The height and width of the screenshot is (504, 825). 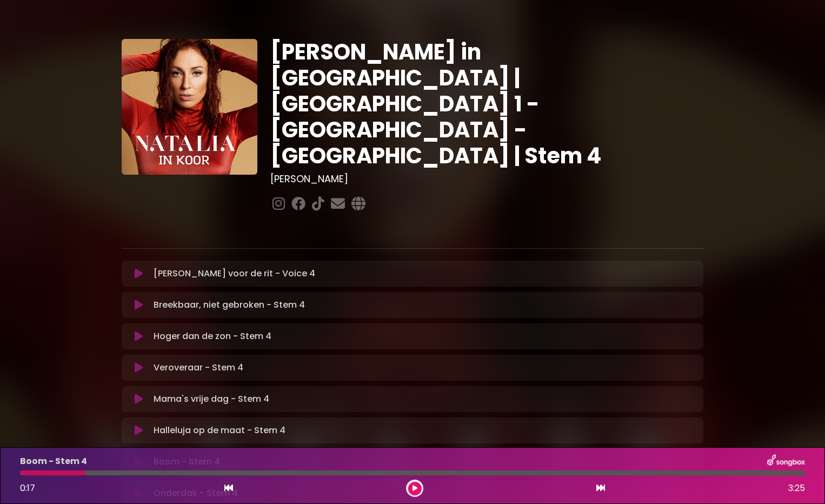 I want to click on img: YTVS25JmS9CLUqXqkEhs, so click(x=190, y=106).